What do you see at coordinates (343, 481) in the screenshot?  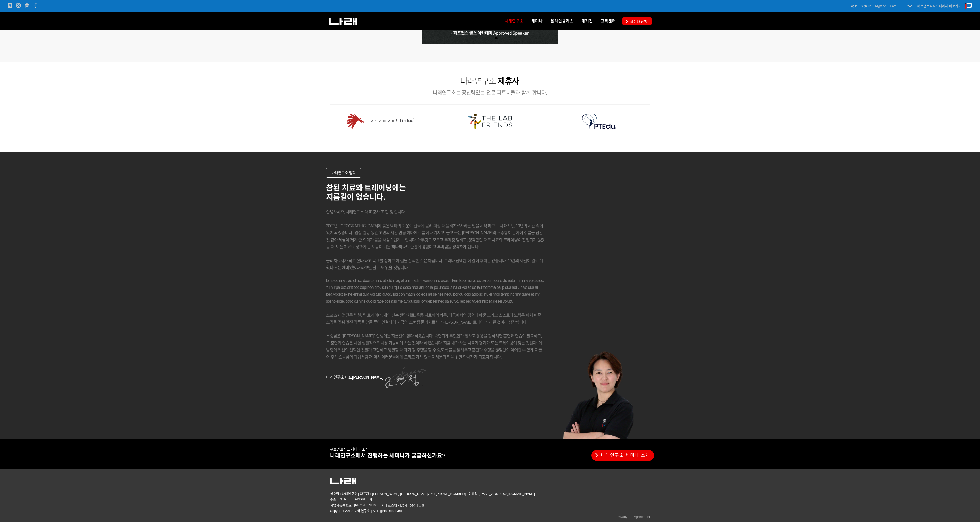 I see `img: 5c63318082161.png` at bounding box center [343, 481].